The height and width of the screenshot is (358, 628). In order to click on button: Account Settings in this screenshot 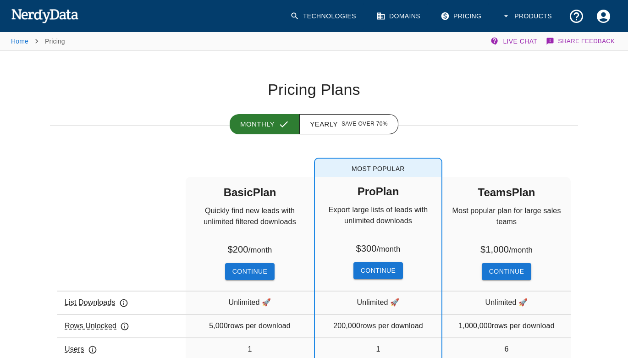, I will do `click(603, 16)`.